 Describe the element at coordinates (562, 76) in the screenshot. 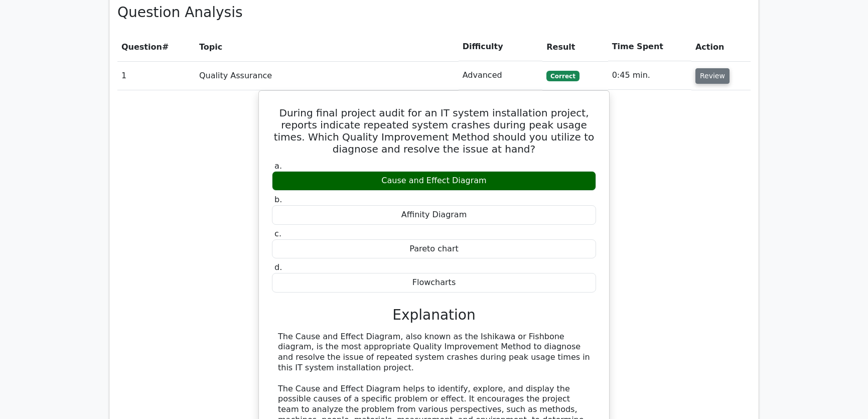

I see `span: Correct` at that location.